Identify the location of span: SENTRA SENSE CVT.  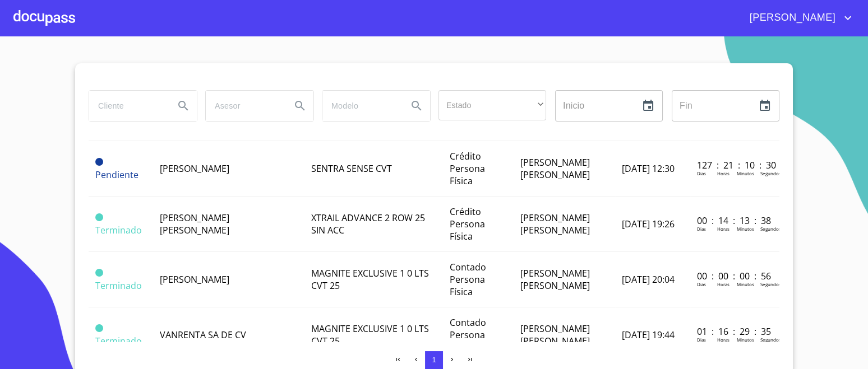
(352, 169).